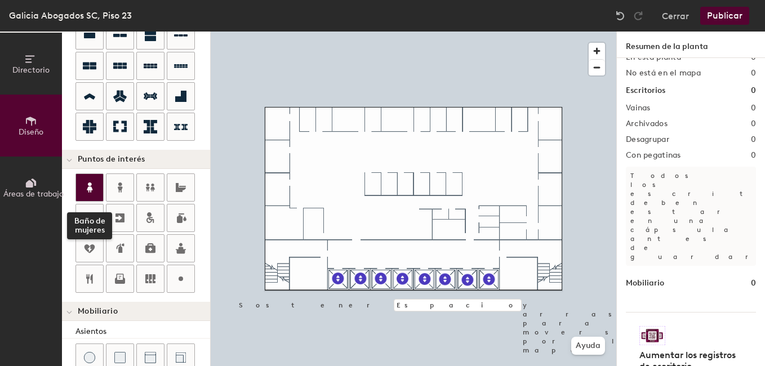 This screenshot has height=366, width=765. What do you see at coordinates (645, 283) in the screenshot?
I see `h1: Mobiliario` at bounding box center [645, 283].